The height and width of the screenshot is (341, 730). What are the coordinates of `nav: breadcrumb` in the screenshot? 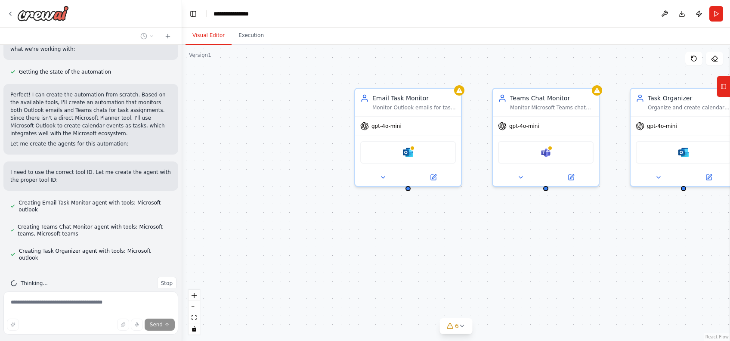 It's located at (235, 14).